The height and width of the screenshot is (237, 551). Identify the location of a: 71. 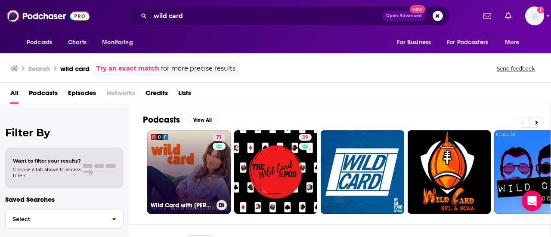
(219, 137).